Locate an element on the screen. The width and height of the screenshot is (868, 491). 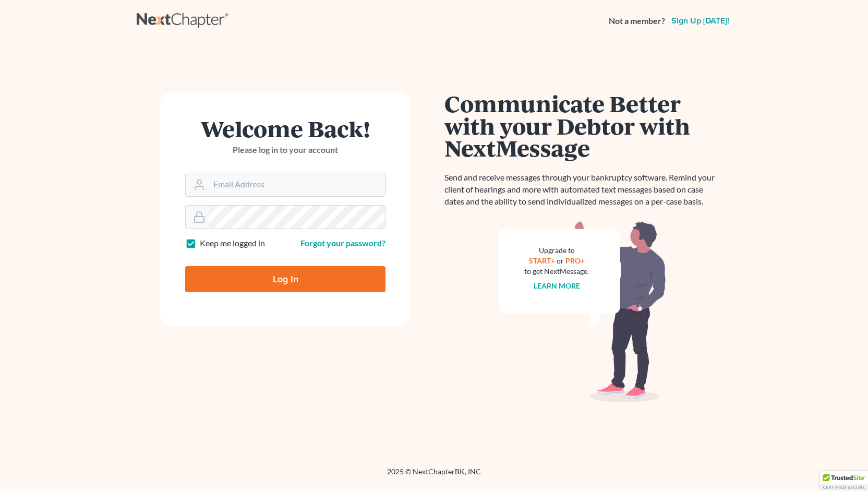
img: nextmessage_bg-59042aed3d76b12b5cd301f8e5b87938c9018125f34e5fa2b7a6b67550977c72.svg is located at coordinates (583, 312).